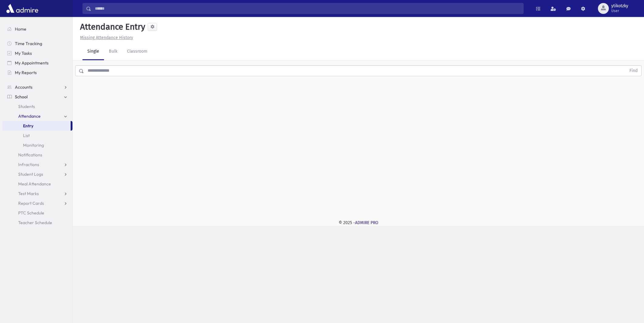 The image size is (644, 323). What do you see at coordinates (37, 72) in the screenshot?
I see `a: My Reports` at bounding box center [37, 72].